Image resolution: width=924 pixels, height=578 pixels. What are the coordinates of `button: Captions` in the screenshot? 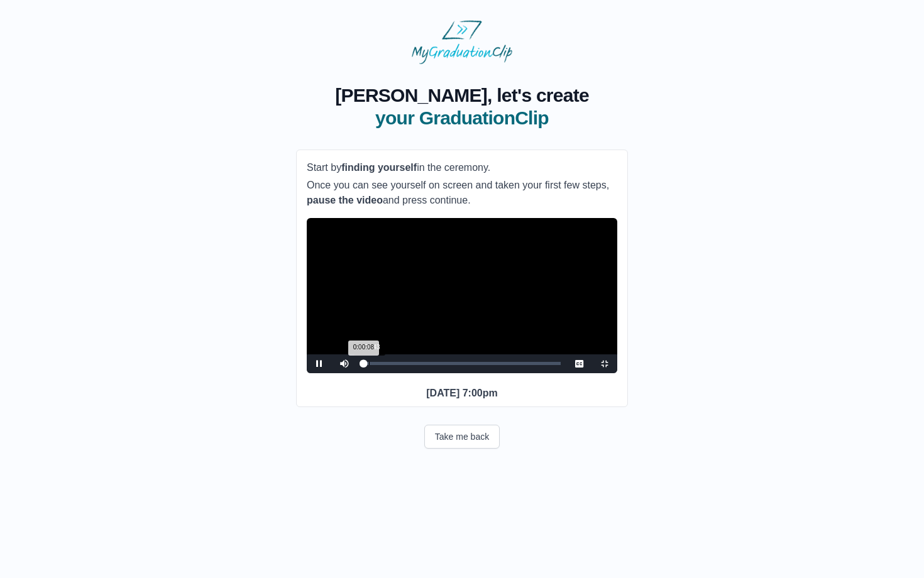 It's located at (579, 364).